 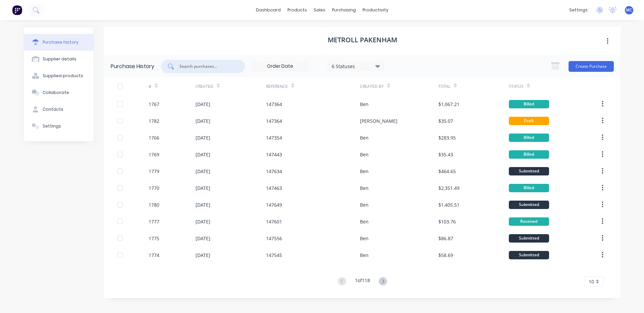 I want to click on span: 10, so click(x=592, y=282).